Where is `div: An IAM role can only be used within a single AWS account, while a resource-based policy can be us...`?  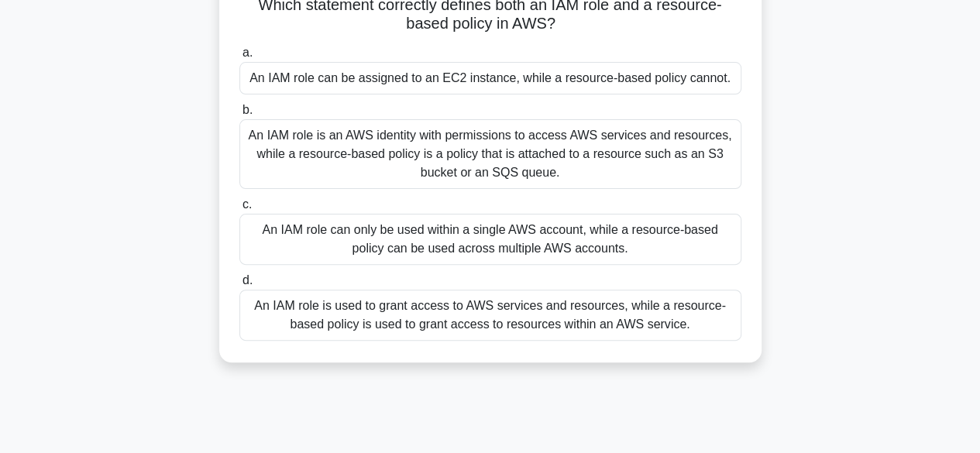 div: An IAM role can only be used within a single AWS account, while a resource-based policy can be us... is located at coordinates (490, 239).